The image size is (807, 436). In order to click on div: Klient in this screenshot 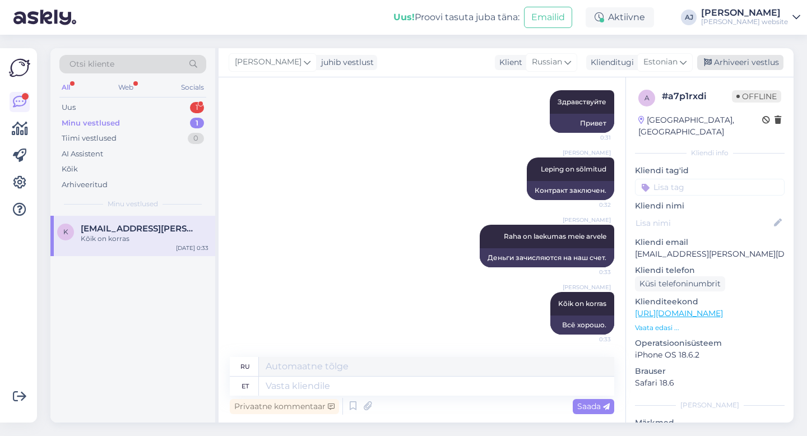, I will do `click(508, 62)`.